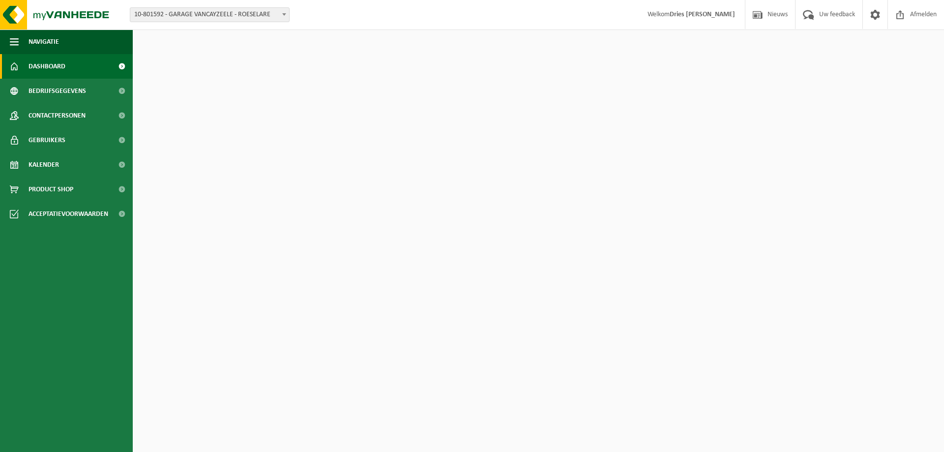 This screenshot has height=452, width=944. What do you see at coordinates (209, 15) in the screenshot?
I see `span: 10-801592 - GARAGE VANCAYZEELE - ROESELARE` at bounding box center [209, 15].